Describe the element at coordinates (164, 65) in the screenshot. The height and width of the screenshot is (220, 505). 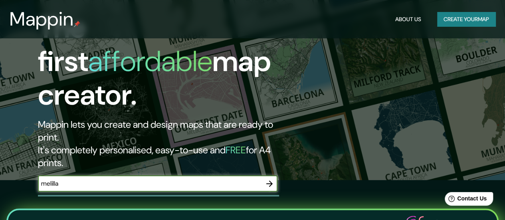
I see `h1: The first map creator.` at that location.